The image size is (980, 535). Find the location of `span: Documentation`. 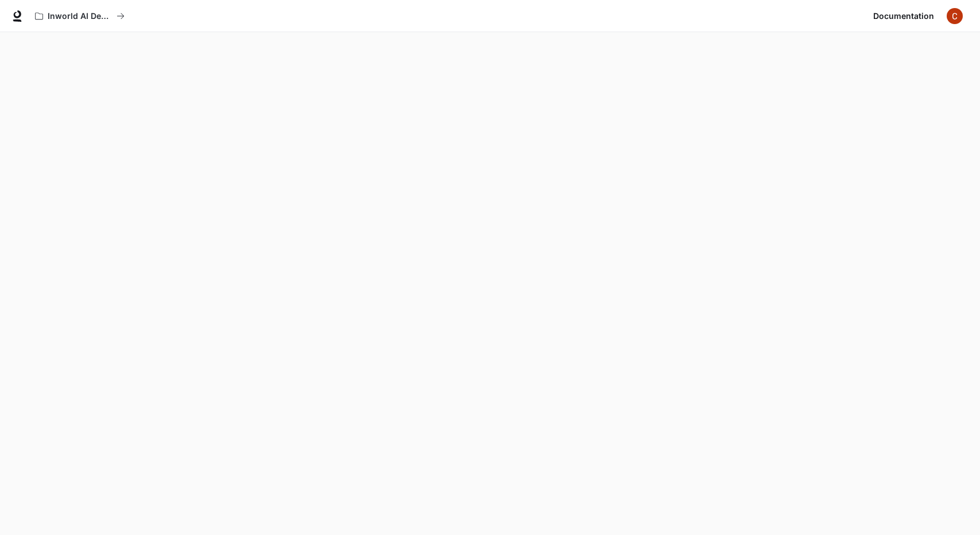

span: Documentation is located at coordinates (904, 16).